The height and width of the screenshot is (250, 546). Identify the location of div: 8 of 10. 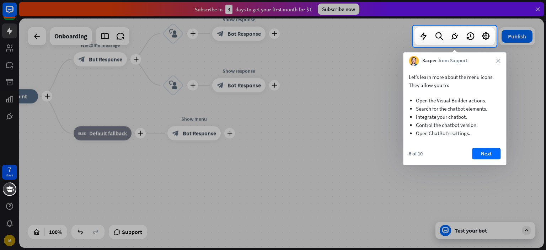
(415, 153).